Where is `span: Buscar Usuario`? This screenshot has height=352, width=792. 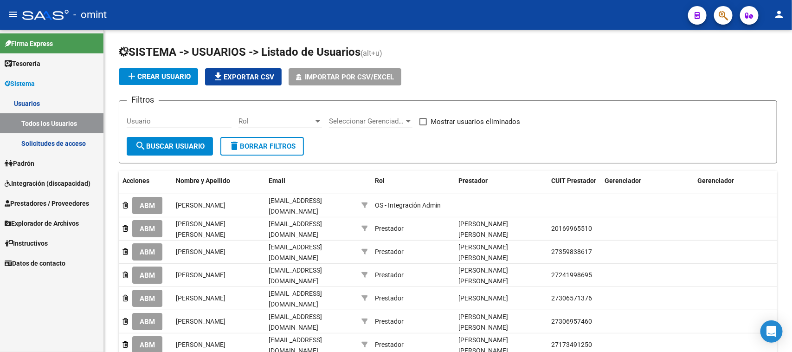
span: Buscar Usuario is located at coordinates (170, 146).